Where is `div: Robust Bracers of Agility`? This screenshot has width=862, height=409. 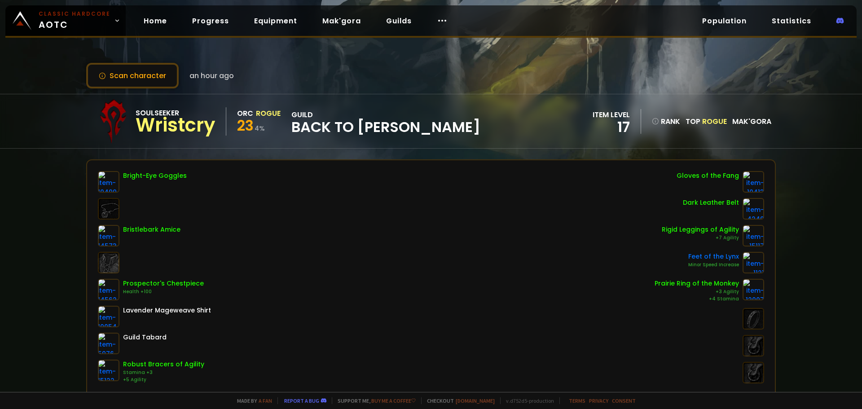
div: Robust Bracers of Agility is located at coordinates (163, 364).